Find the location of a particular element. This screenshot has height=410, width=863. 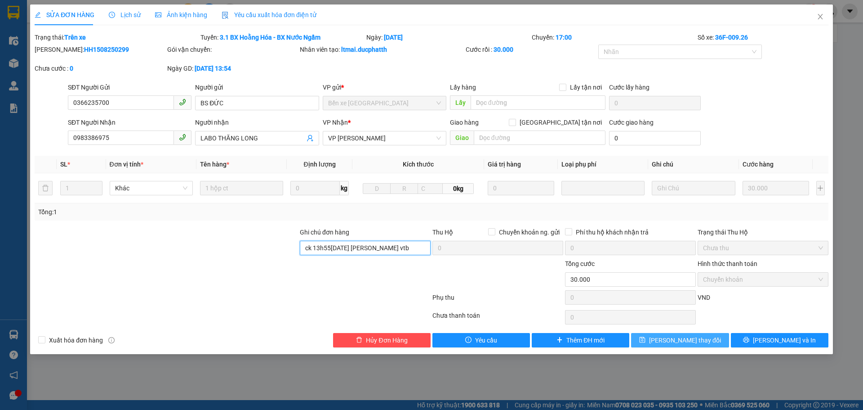

span: Ảnh kiện hàng is located at coordinates (181, 15).